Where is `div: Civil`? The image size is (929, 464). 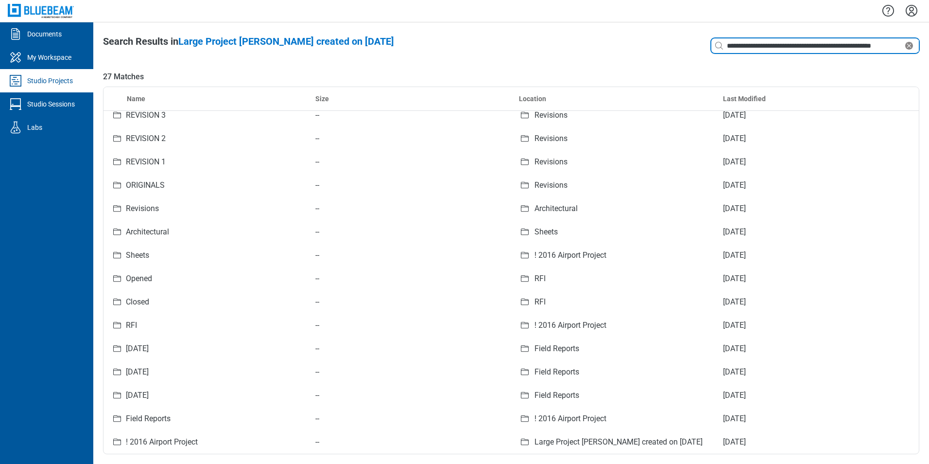
div: Civil is located at coordinates (133, 92).